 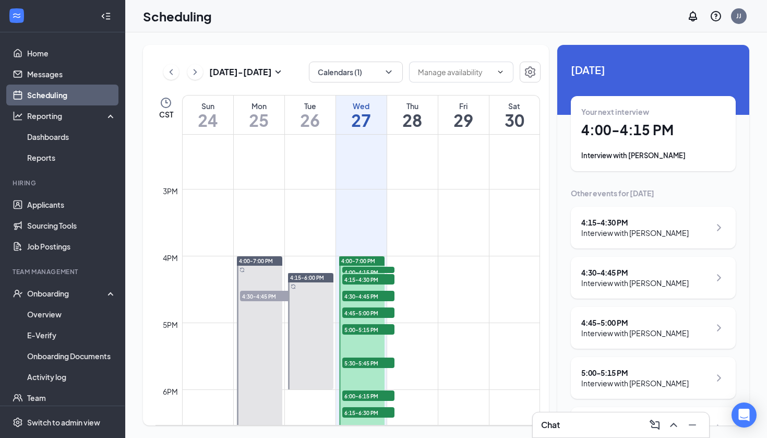 I want to click on button: Minimize, so click(x=693, y=425).